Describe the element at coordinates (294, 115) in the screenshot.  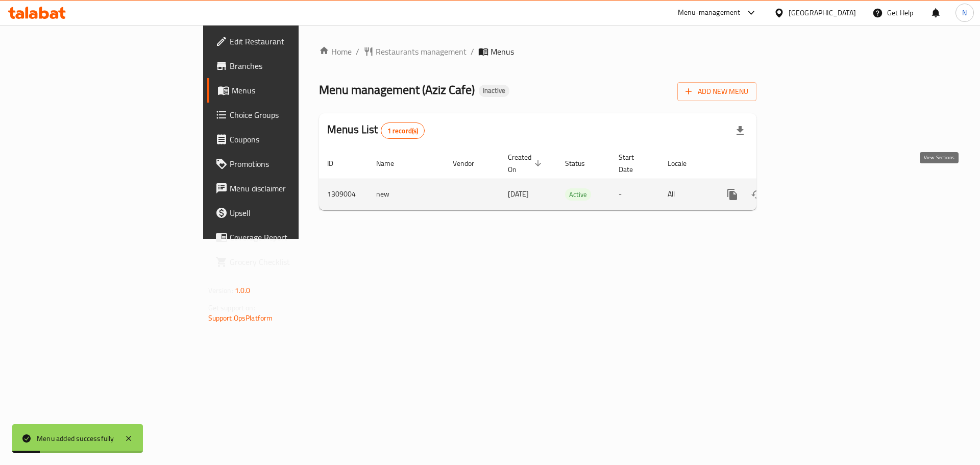
I see `span: Choice Groups` at that location.